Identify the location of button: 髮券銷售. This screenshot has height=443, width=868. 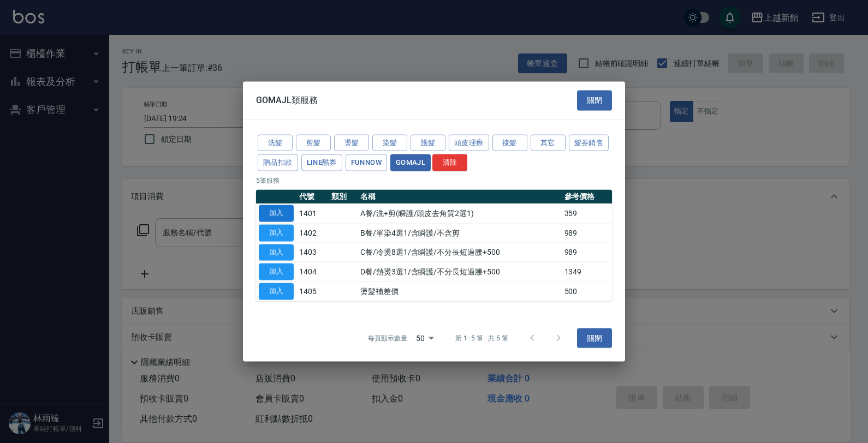
(589, 142).